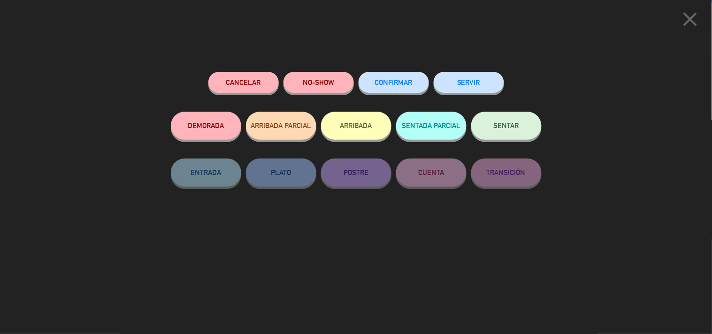 This screenshot has width=712, height=334. I want to click on button: Cancelar, so click(244, 82).